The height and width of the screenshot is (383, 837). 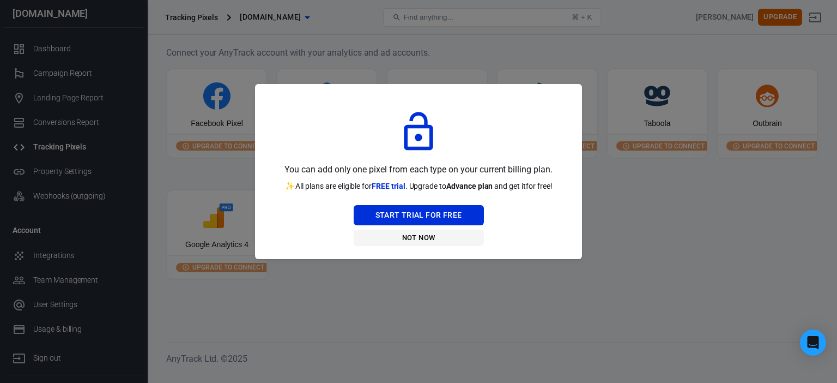 What do you see at coordinates (419, 215) in the screenshot?
I see `button: Start Trial For Free` at bounding box center [419, 215].